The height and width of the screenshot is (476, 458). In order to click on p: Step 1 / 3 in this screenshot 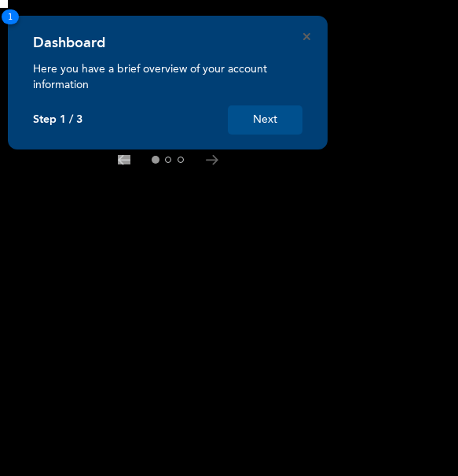, I will do `click(57, 120)`.